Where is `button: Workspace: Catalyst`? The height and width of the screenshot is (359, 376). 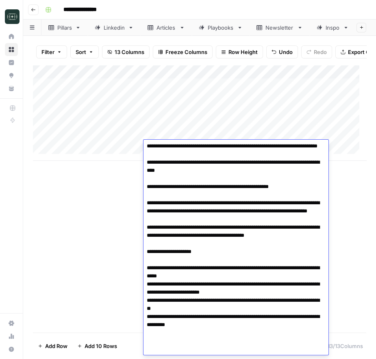
button: Workspace: Catalyst is located at coordinates (11, 17).